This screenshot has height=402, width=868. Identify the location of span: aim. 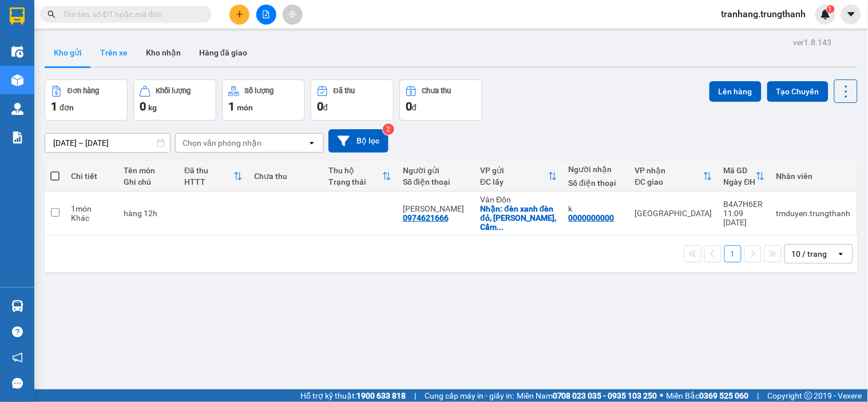
(293, 14).